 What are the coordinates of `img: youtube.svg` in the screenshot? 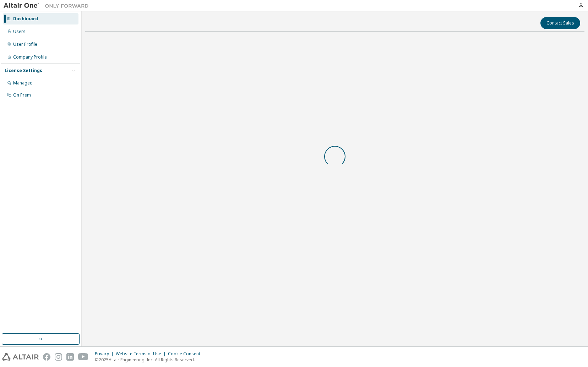 It's located at (83, 357).